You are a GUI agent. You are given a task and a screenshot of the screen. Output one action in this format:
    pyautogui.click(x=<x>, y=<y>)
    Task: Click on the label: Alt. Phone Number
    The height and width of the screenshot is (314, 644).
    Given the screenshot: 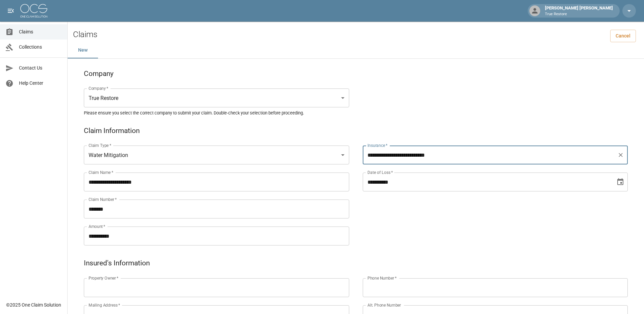 What is the action you would take?
    pyautogui.click(x=384, y=305)
    